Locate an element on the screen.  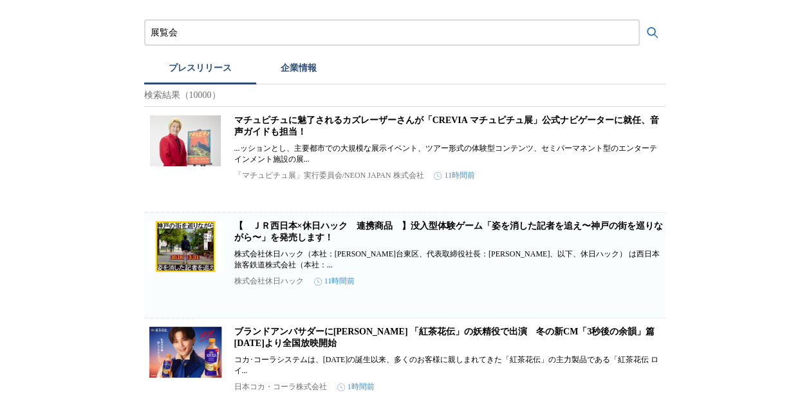
p: 日本コカ・コーラ株式会社 is located at coordinates (281, 386).